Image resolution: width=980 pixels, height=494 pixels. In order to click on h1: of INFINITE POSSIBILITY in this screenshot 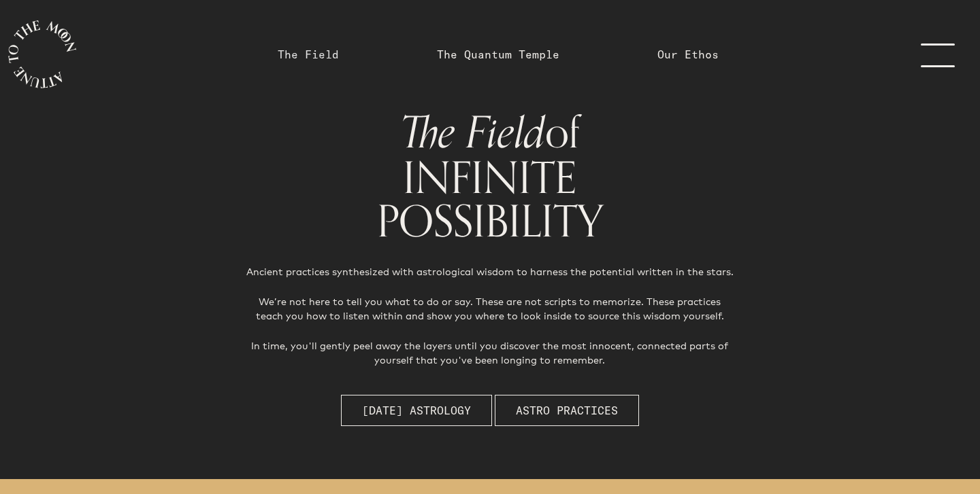, I will do `click(489, 176)`.